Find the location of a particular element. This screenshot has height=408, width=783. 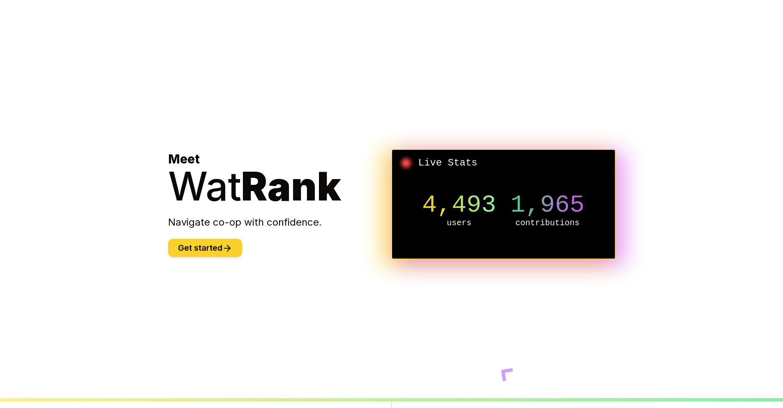

span: Rank is located at coordinates (291, 186).